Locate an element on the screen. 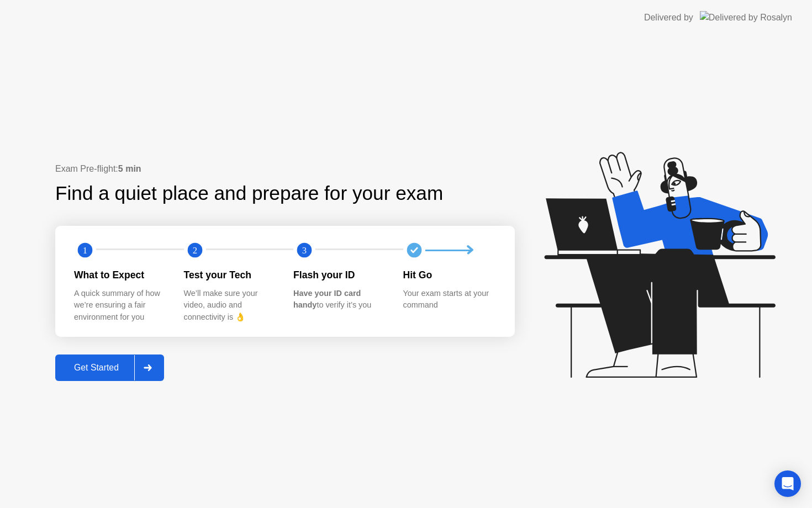 The height and width of the screenshot is (508, 812). div: Flash your ID is located at coordinates (339, 275).